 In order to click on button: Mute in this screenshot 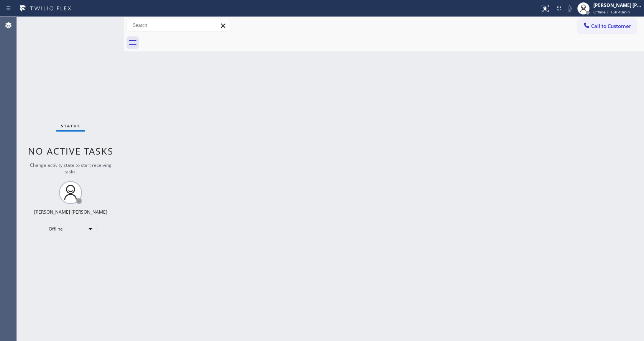, I will do `click(570, 8)`.